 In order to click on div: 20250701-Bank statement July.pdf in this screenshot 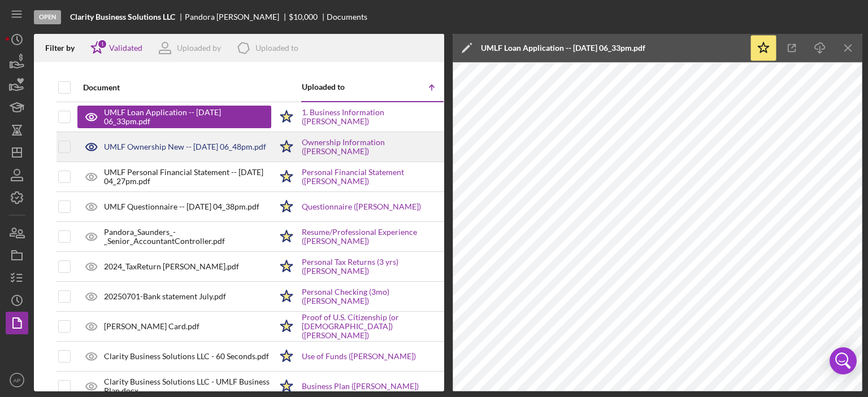, I will do `click(165, 296)`.